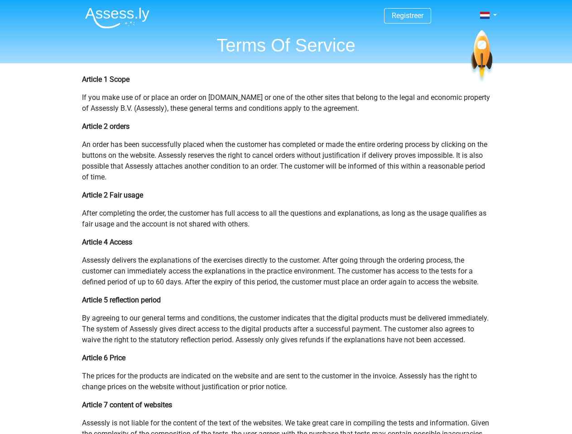  I want to click on img: Assessly, so click(117, 18).